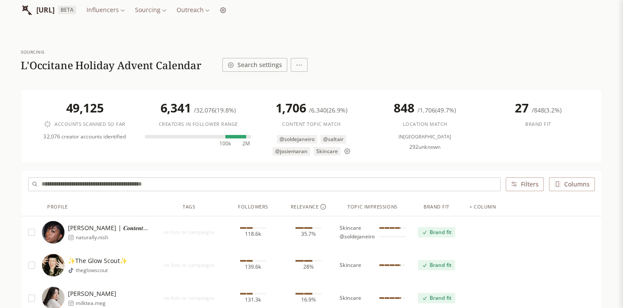 The image size is (623, 308). Describe the element at coordinates (150, 10) in the screenshot. I see `button: Sourcing` at that location.